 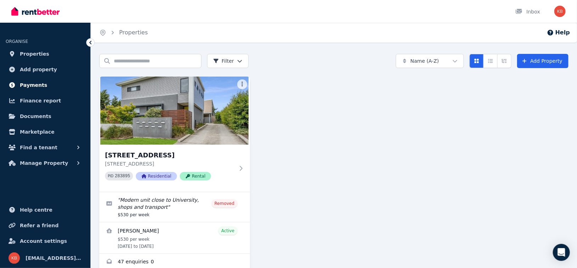 What do you see at coordinates (228, 61) in the screenshot?
I see `button: Filter` at bounding box center [228, 61].